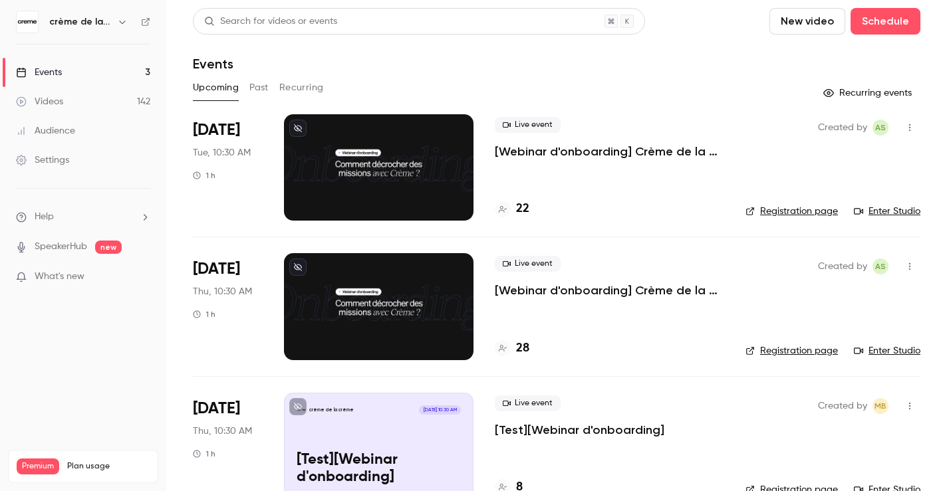 Image resolution: width=947 pixels, height=491 pixels. Describe the element at coordinates (39, 72) in the screenshot. I see `div: Events` at that location.